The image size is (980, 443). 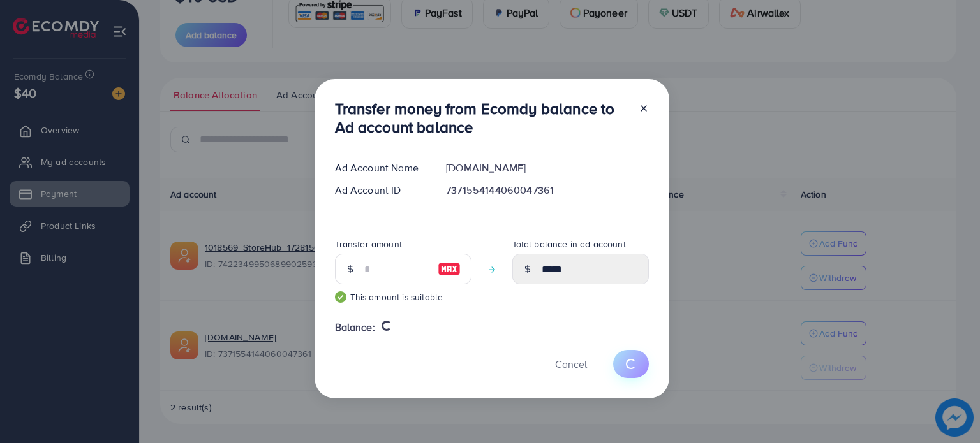 What do you see at coordinates (482, 118) in the screenshot?
I see `h3: Transfer money from Ecomdy balance to Ad account balance` at bounding box center [482, 118].